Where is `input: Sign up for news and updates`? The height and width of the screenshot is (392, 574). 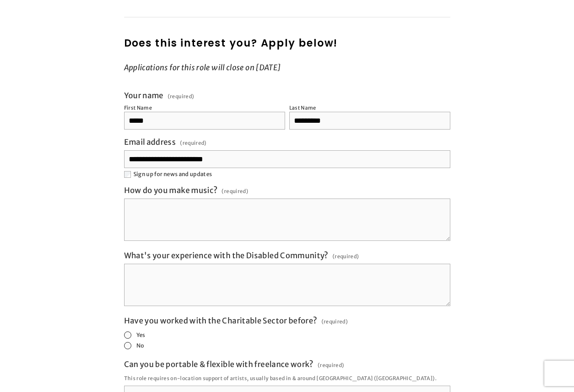 input: Sign up for news and updates is located at coordinates (127, 174).